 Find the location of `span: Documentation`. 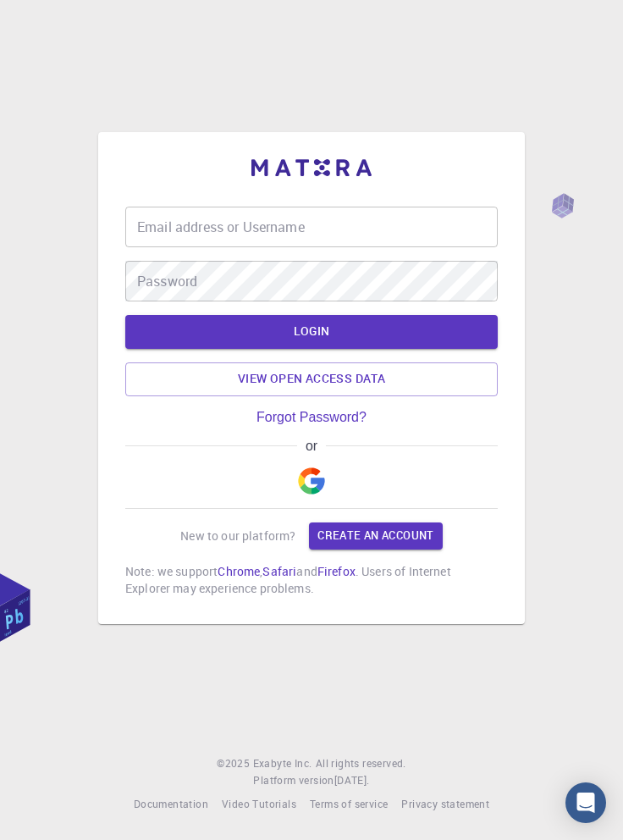

span: Documentation is located at coordinates (171, 804).